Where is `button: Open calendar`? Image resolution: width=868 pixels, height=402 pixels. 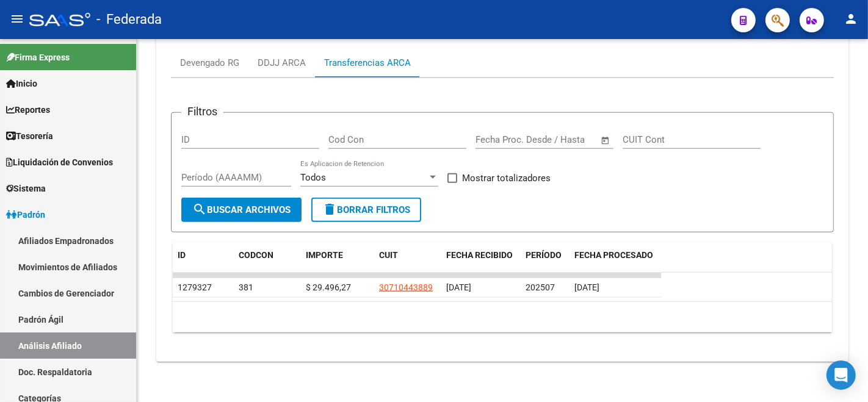
button: Open calendar is located at coordinates (606, 140).